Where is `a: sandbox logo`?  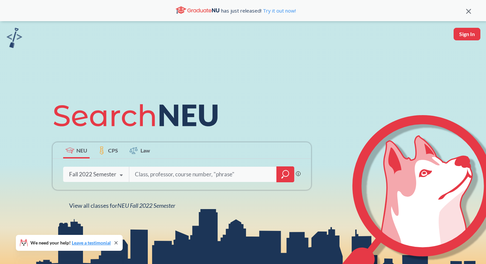 a: sandbox logo is located at coordinates (14, 39).